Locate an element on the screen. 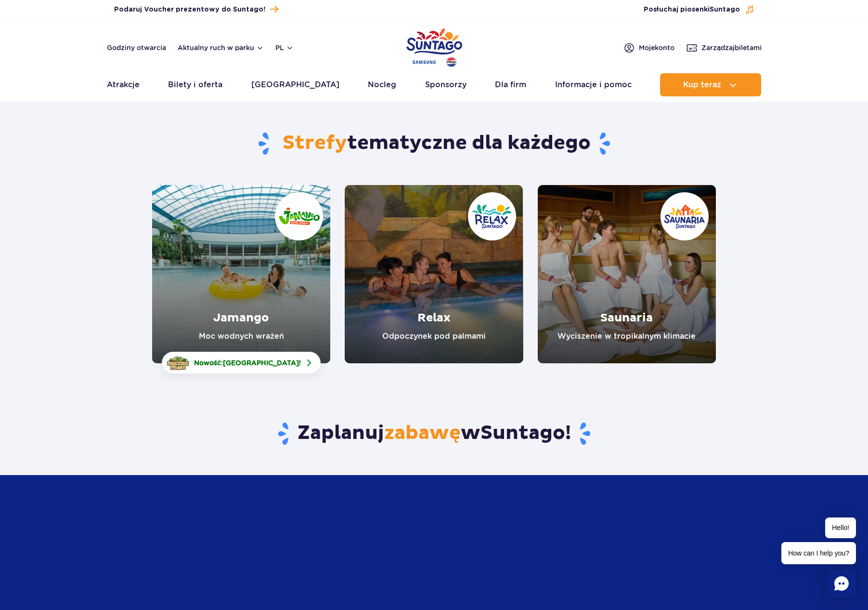 The width and height of the screenshot is (868, 610). button: Posłuchaj piosenkiSuntago is located at coordinates (699, 10).